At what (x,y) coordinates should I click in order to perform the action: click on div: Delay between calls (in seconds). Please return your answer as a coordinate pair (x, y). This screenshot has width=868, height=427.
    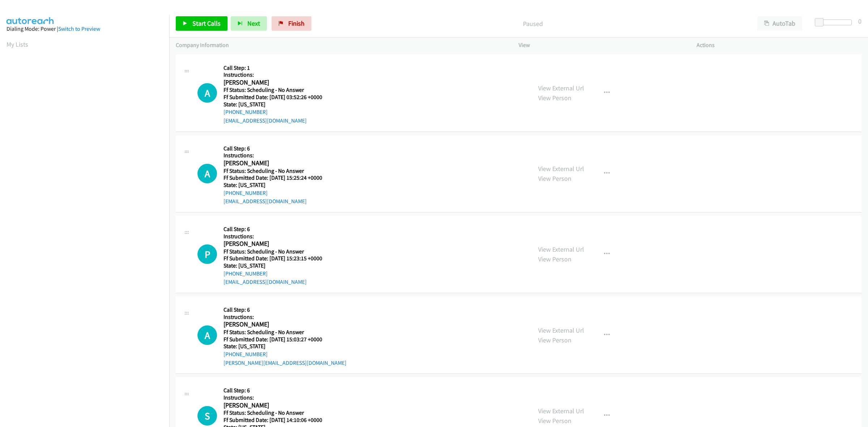
    Looking at the image, I should click on (835, 23).